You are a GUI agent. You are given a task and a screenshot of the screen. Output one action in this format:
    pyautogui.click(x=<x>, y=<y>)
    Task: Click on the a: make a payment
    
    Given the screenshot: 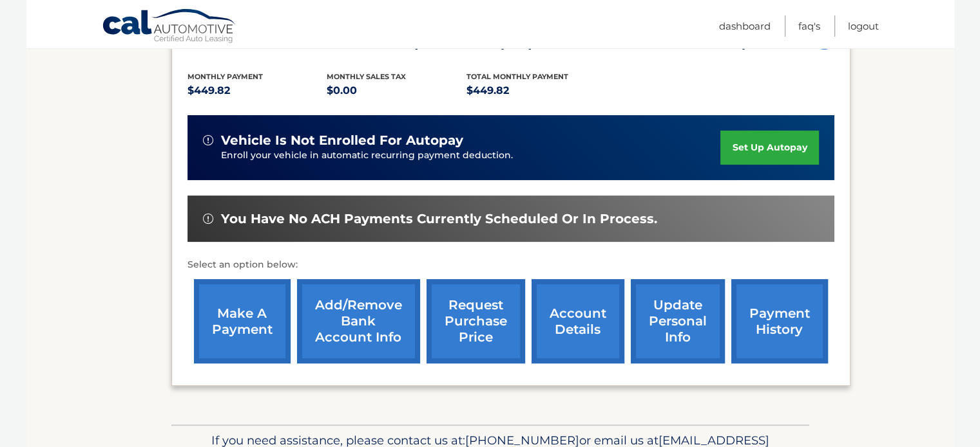 What is the action you would take?
    pyautogui.click(x=243, y=321)
    